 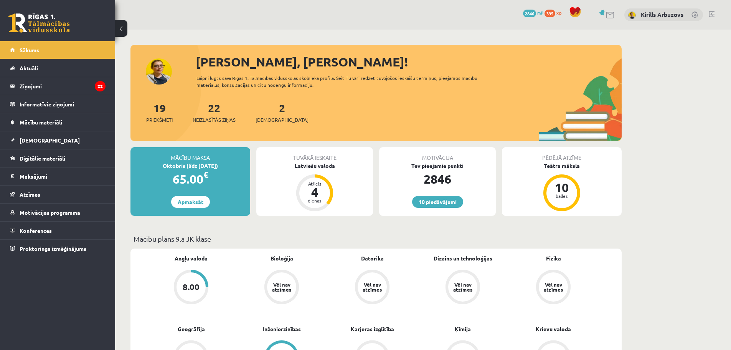 What do you see at coordinates (191, 287) in the screenshot?
I see `a: 8.00` at bounding box center [191, 287].